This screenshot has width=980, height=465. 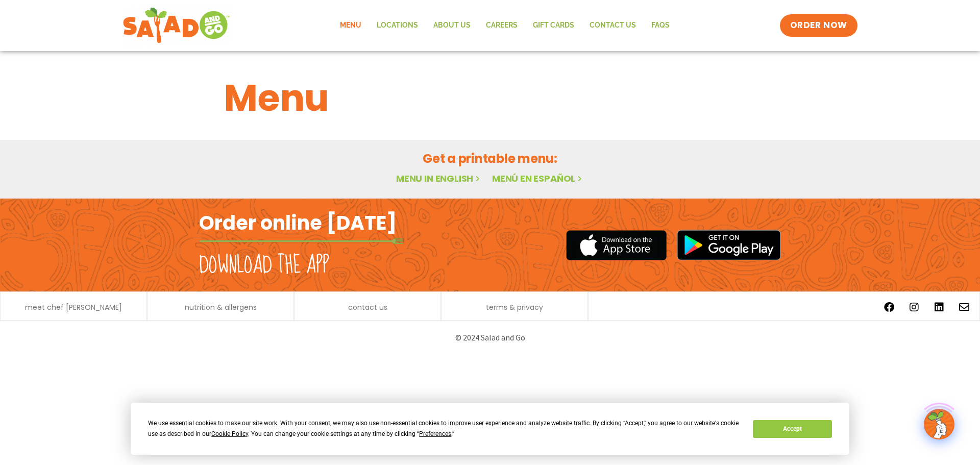 What do you see at coordinates (221, 307) in the screenshot?
I see `a: nutrition & allergens` at bounding box center [221, 307].